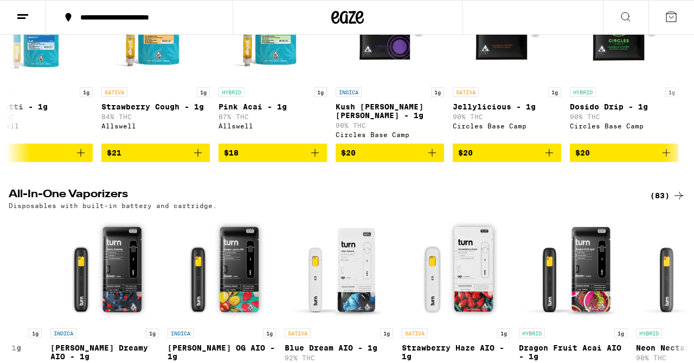 The height and width of the screenshot is (363, 694). I want to click on p: Disposables with built-in battery and cartridge., so click(113, 205).